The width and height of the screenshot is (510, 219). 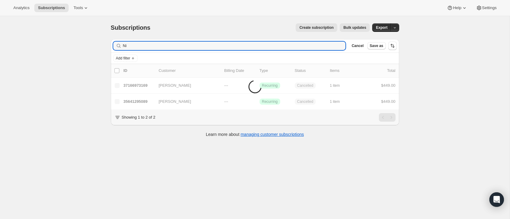 I want to click on div: Open Intercom Messenger, so click(x=497, y=200).